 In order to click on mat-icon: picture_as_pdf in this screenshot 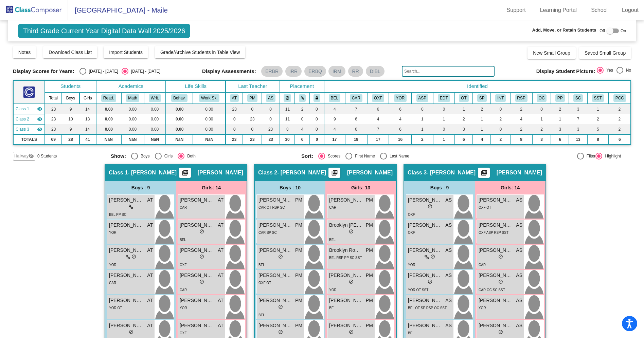, I will do `click(484, 174)`.